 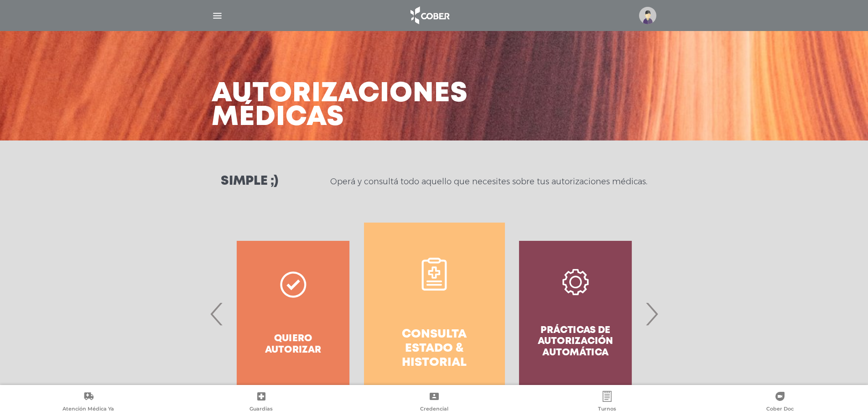 I want to click on img: Cober_menu-lines-white.svg, so click(x=217, y=15).